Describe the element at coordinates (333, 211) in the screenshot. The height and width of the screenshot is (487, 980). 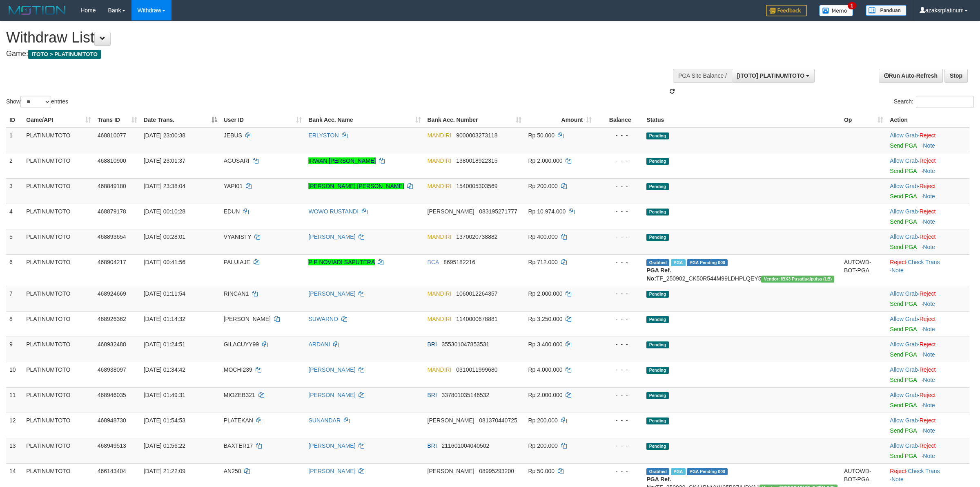
I see `a: WOWO RUSTANDI` at that location.